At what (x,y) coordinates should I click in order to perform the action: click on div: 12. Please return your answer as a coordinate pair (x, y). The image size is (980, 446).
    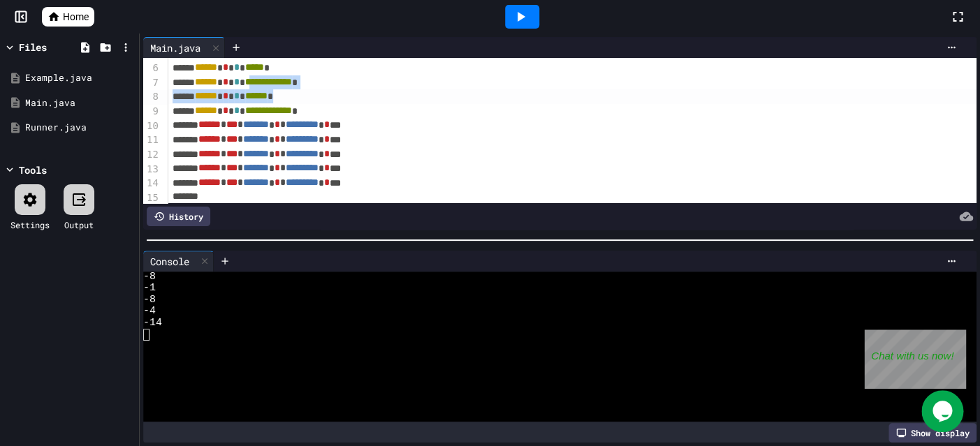
    Looking at the image, I should click on (152, 155).